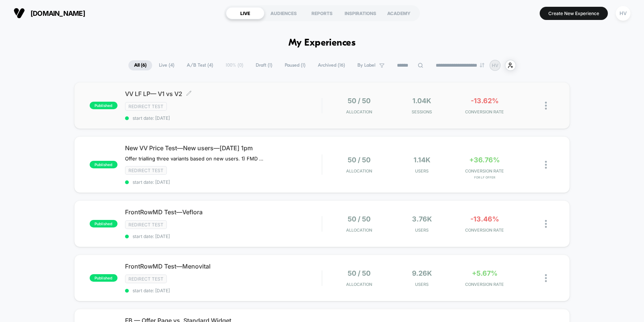 The image size is (644, 322). Describe the element at coordinates (224, 93) in the screenshot. I see `span: VV LF LP— V1 vs V2` at that location.